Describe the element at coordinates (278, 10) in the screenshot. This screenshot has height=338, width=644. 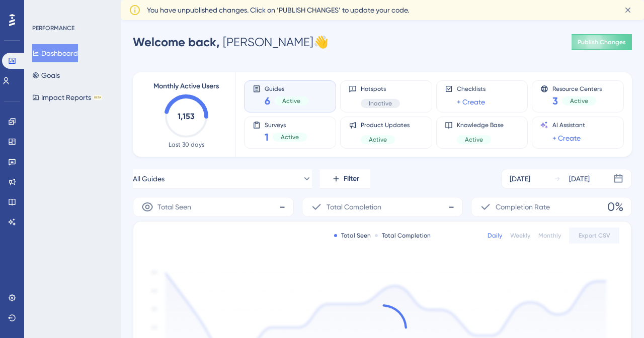
I see `span: You have unpublished changes. Click on ‘PUBLISH CHANGES’ to update your code.` at that location.